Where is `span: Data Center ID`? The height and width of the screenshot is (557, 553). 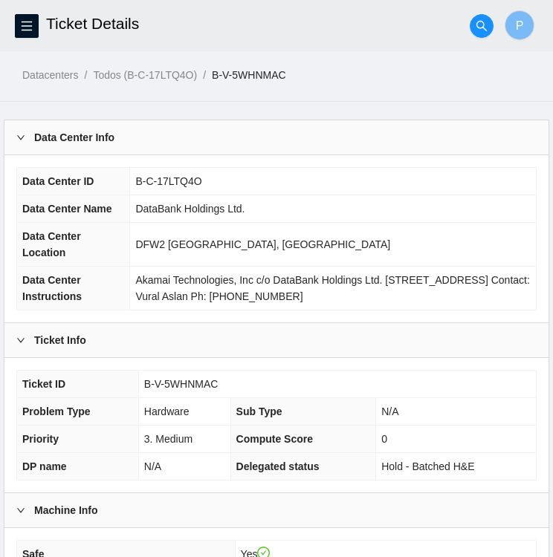 span: Data Center ID is located at coordinates (58, 181).